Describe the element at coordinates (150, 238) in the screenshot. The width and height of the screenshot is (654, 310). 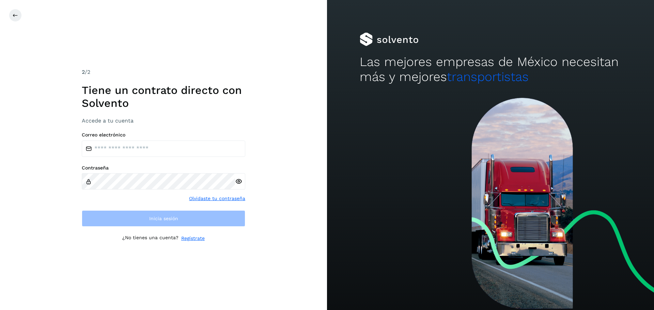
I see `p: ¿No tienes una cuenta?` at that location.